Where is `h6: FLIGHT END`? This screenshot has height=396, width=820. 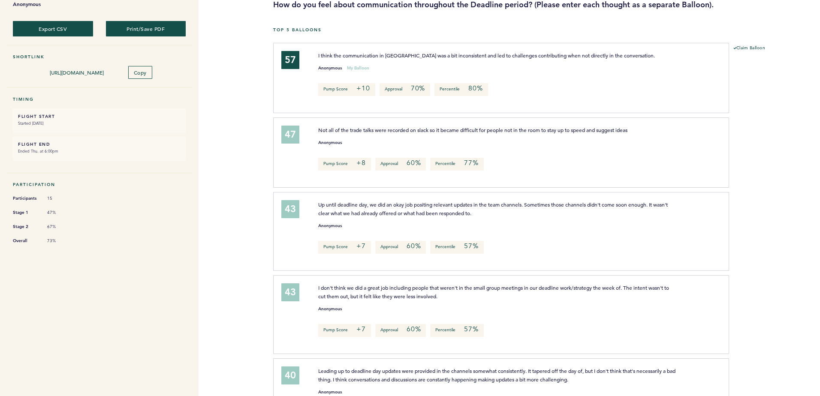 h6: FLIGHT END is located at coordinates (99, 144).